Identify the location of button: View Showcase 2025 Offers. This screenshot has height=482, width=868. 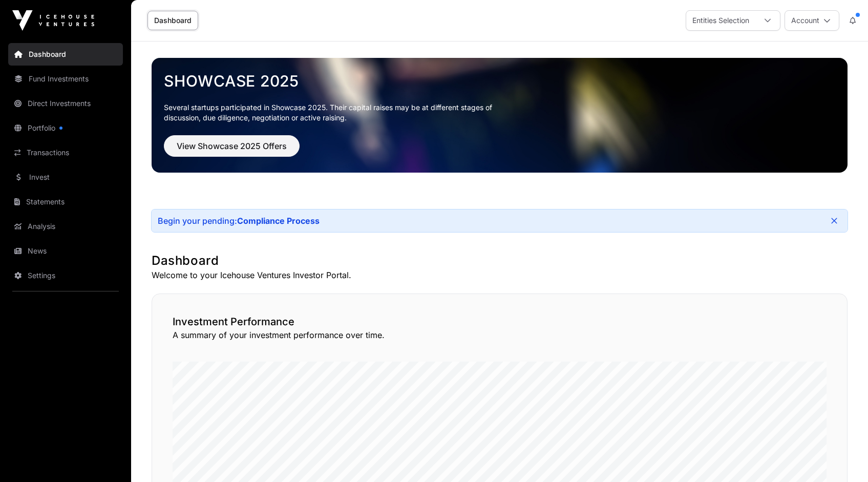
(231, 146).